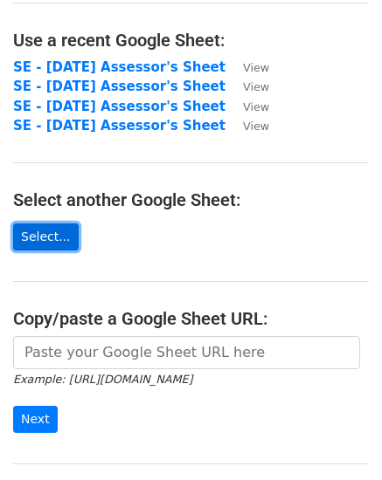 The image size is (382, 480). I want to click on input: Next, so click(35, 419).